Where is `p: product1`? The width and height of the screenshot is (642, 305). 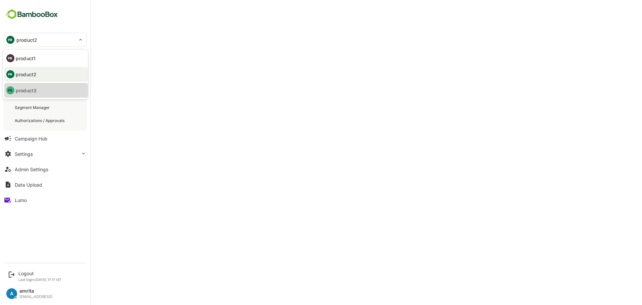 p: product1 is located at coordinates (25, 58).